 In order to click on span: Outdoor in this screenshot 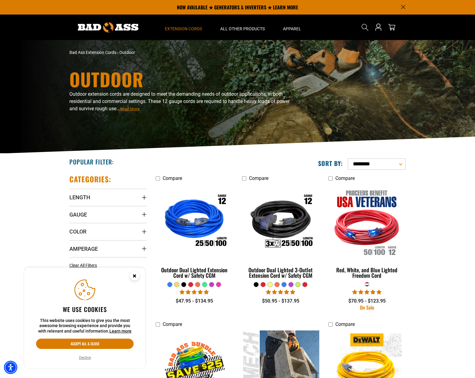, I will do `click(127, 52)`.